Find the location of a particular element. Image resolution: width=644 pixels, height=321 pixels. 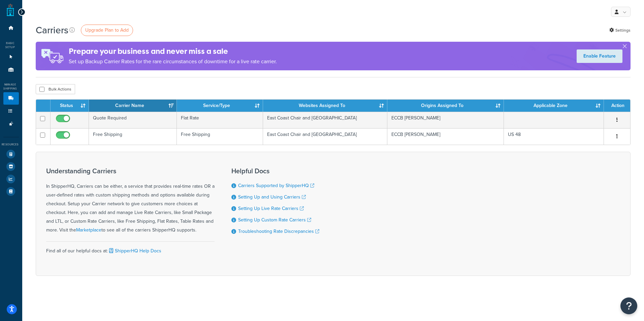

h3: Understanding Carriers is located at coordinates (130, 171).